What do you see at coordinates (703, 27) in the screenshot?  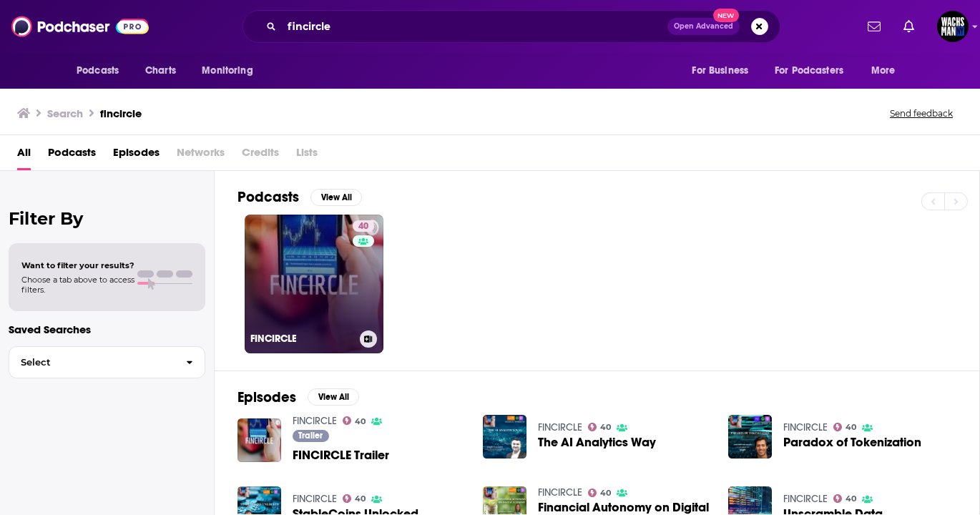 I see `span: Open Advanced` at bounding box center [703, 27].